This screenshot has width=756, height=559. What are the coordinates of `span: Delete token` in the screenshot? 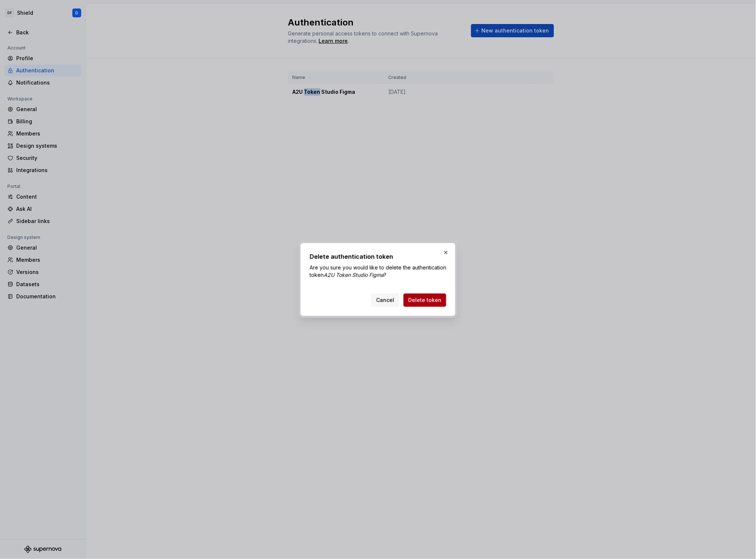 It's located at (425, 300).